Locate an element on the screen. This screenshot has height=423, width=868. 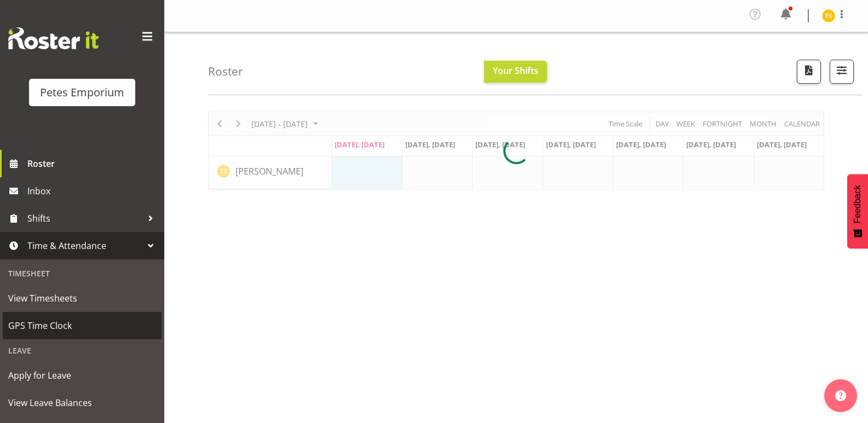
img: tamara-straker11292.jpg is located at coordinates (829, 16).